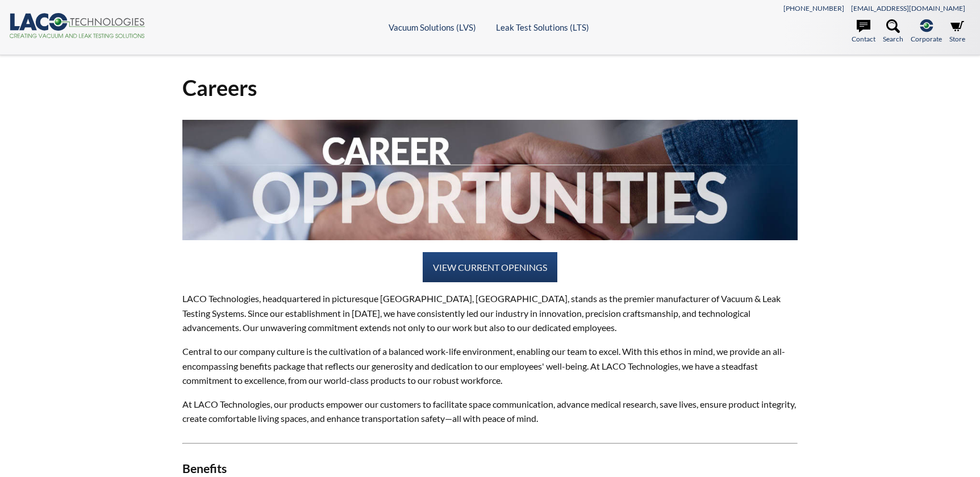 The width and height of the screenshot is (980, 477). I want to click on a: Leak Test Solutions (LTS), so click(542, 27).